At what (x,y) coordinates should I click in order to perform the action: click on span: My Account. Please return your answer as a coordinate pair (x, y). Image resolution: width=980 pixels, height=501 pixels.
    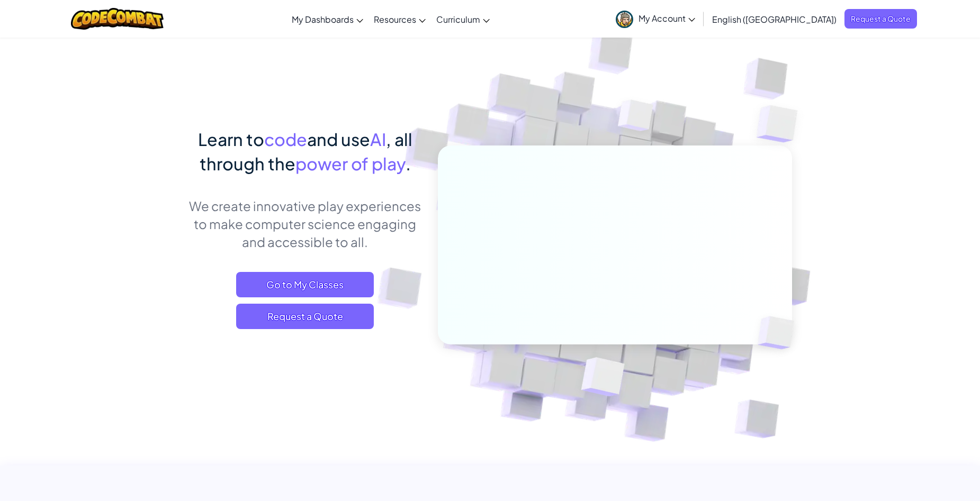
    Looking at the image, I should click on (667, 18).